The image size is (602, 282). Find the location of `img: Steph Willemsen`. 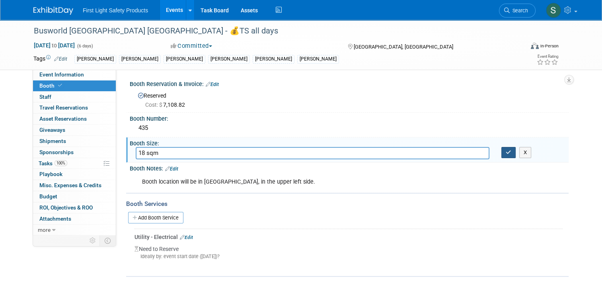

img: Steph Willemsen is located at coordinates (554, 10).